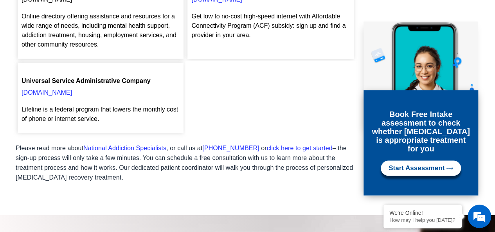  Describe the element at coordinates (14, 46) in the screenshot. I see `div: Navigation go back` at that location.